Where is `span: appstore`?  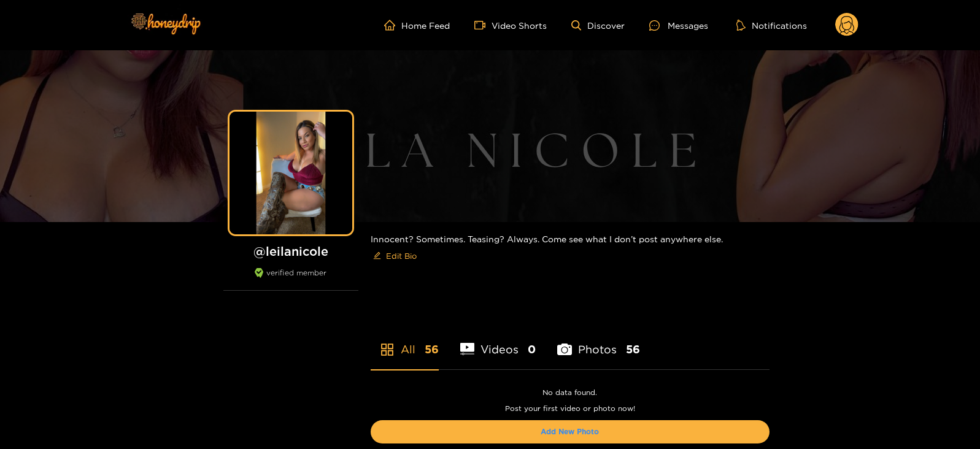 span: appstore is located at coordinates (388, 350).